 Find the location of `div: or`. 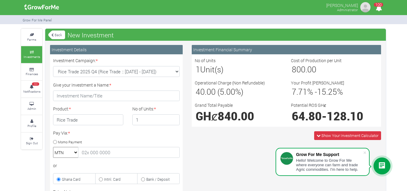

div: or is located at coordinates (116, 165).